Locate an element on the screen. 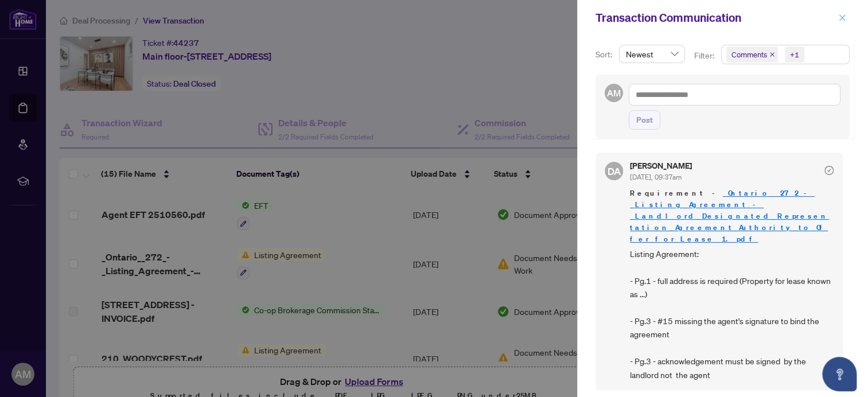  p: Filter: is located at coordinates (705, 56).